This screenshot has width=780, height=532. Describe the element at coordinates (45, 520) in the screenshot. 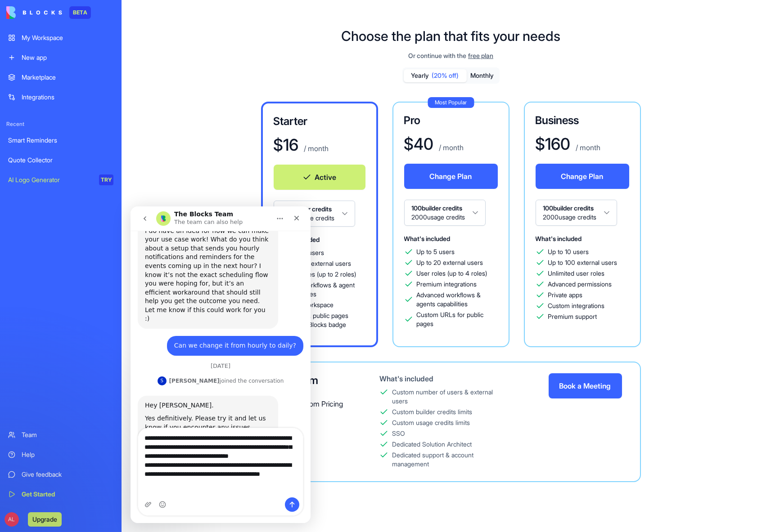

I see `button: Upgrade` at that location.